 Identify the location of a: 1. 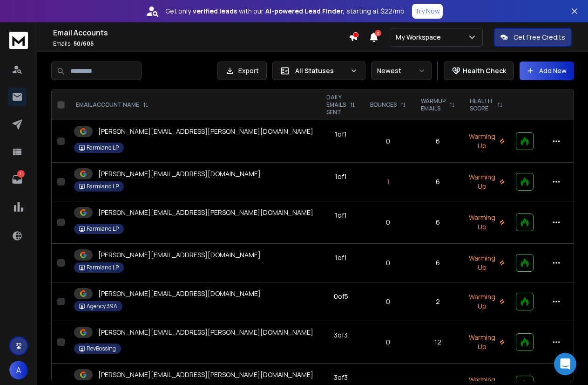
(17, 179).